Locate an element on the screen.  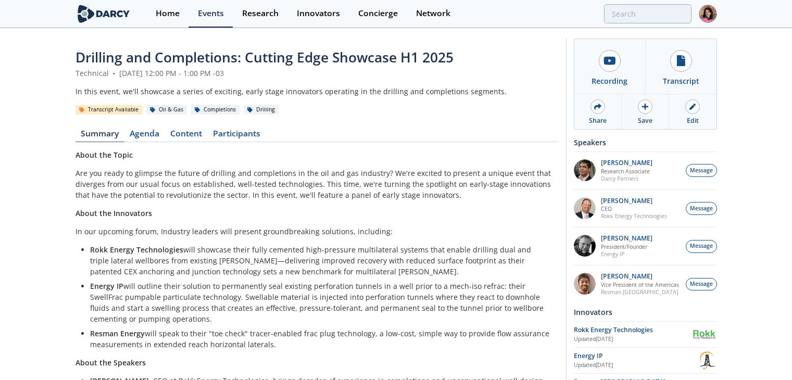
div: Network is located at coordinates (433, 14).